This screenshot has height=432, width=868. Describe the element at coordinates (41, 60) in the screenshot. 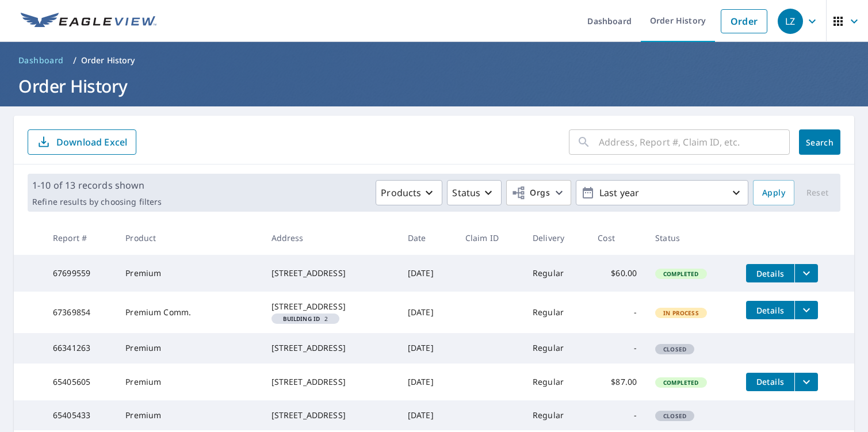

I see `a: Dashboard` at that location.